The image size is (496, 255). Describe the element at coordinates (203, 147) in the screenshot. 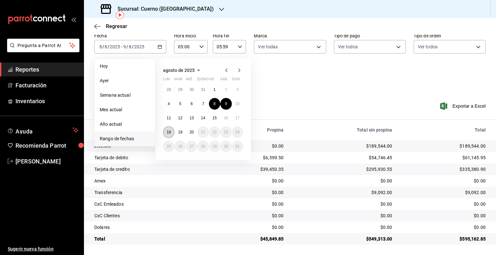

I see `abbr: 28 de agosto de 2025` at that location.